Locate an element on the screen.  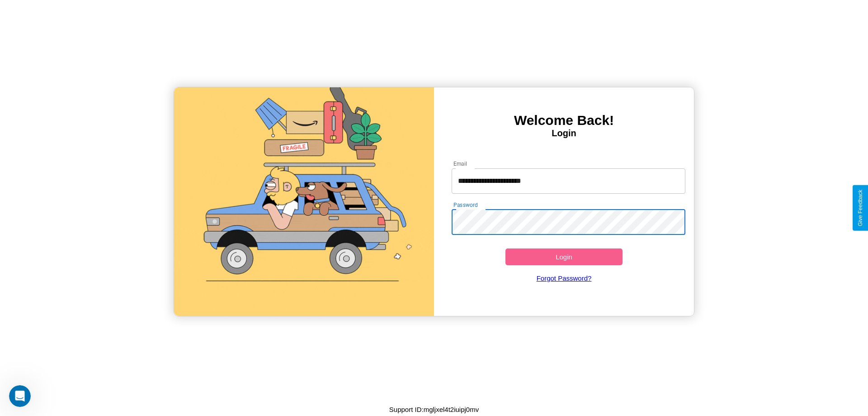
img: gif is located at coordinates (304, 202).